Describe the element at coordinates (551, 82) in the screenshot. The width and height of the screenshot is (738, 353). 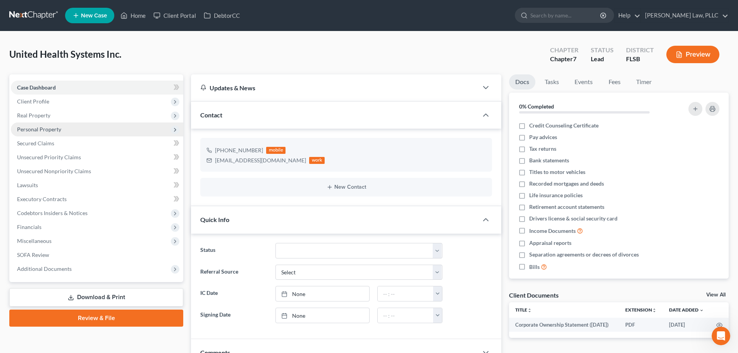
I see `a: Tasks` at that location.